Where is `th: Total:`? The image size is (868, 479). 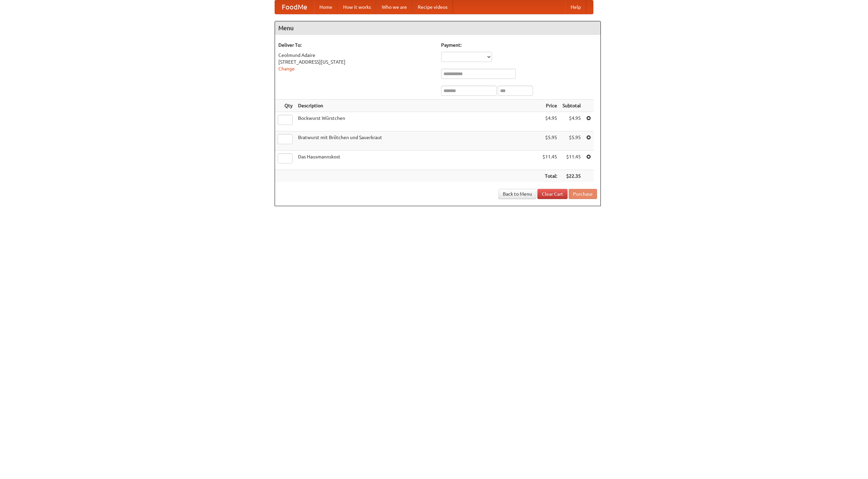 th: Total: is located at coordinates (550, 176).